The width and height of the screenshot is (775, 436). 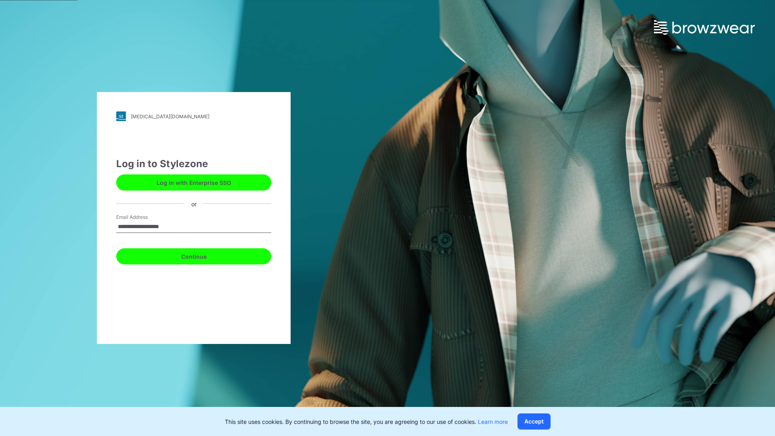 What do you see at coordinates (194, 164) in the screenshot?
I see `div: Log in to Stylezone` at bounding box center [194, 164].